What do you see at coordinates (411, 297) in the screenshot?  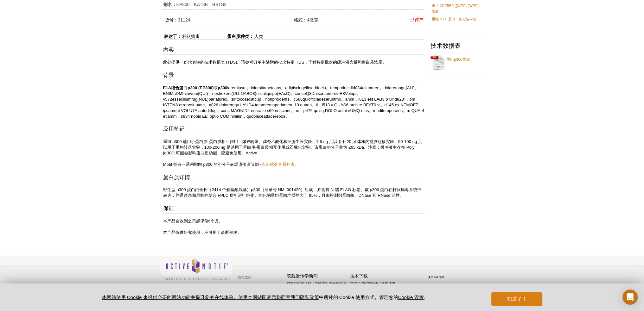 I see `font: Cookie 设置` at bounding box center [411, 297].